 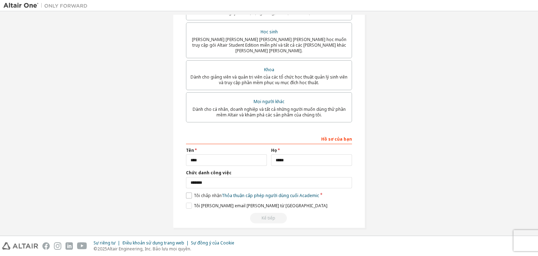 I want to click on font: Họ, so click(x=274, y=150).